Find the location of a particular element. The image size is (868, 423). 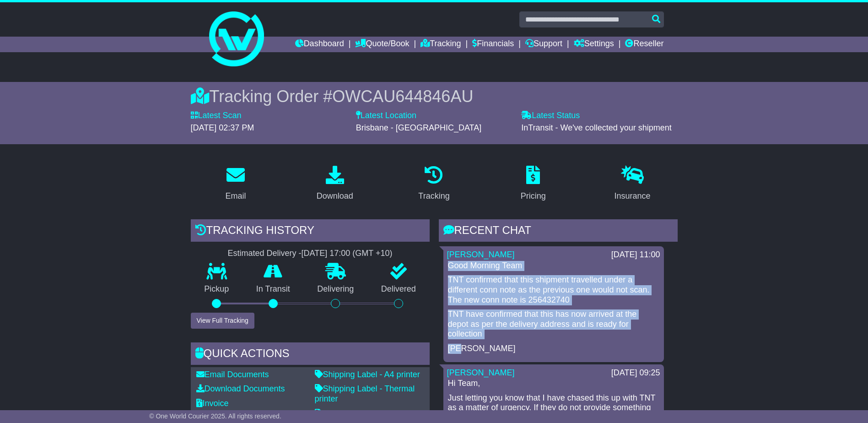

a: Download Documents is located at coordinates (241, 389).